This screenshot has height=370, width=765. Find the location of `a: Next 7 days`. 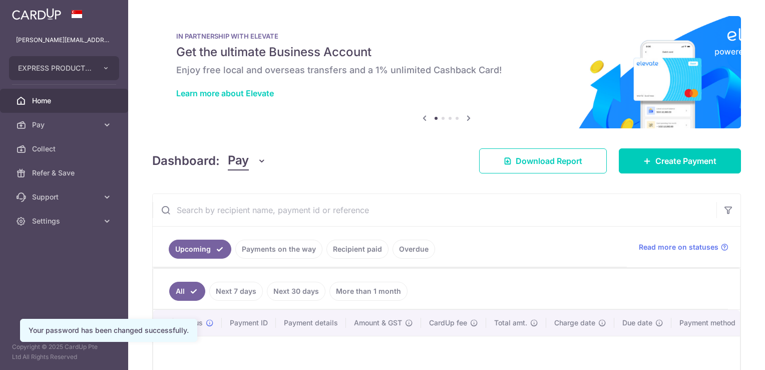

a: Next 7 days is located at coordinates (236, 291).